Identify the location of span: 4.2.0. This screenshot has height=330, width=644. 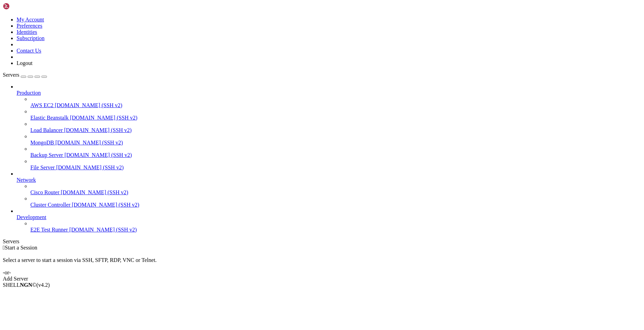
(43, 285).